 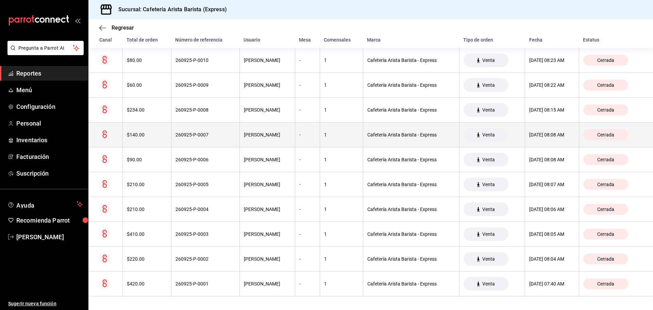 I want to click on div: 260925-P-0003, so click(x=205, y=234).